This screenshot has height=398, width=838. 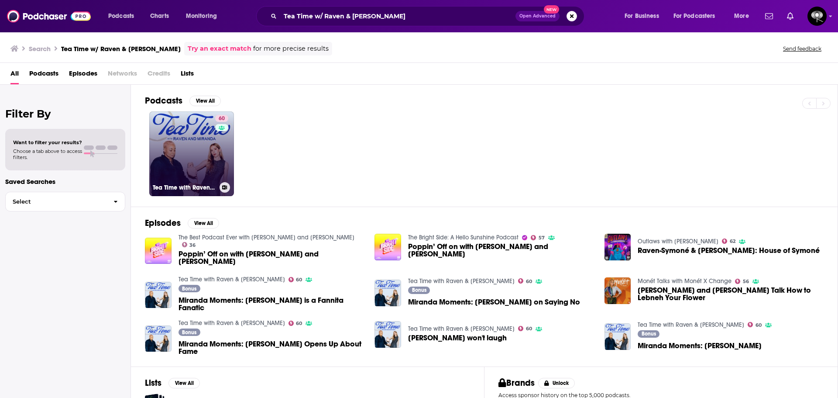 What do you see at coordinates (618, 336) in the screenshot?
I see `img: Miranda Moments: Amber Riley` at bounding box center [618, 336].